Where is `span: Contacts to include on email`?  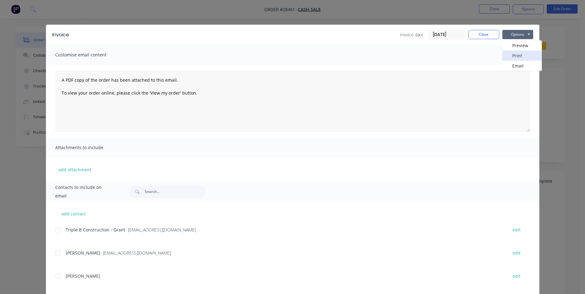 span: Contacts to include on email is located at coordinates (84, 192).